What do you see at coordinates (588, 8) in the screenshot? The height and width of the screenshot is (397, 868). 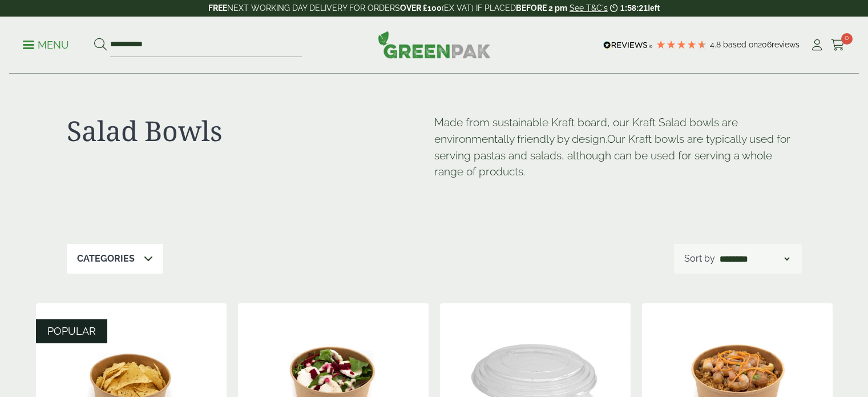 I see `a: See T&C's` at bounding box center [588, 8].